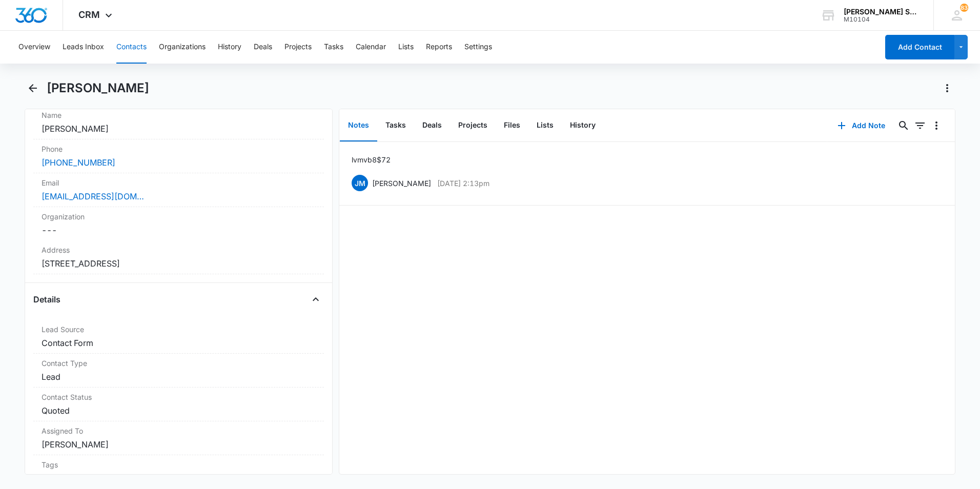 The image size is (980, 489). Describe the element at coordinates (178, 217) in the screenshot. I see `label: Organization` at that location.